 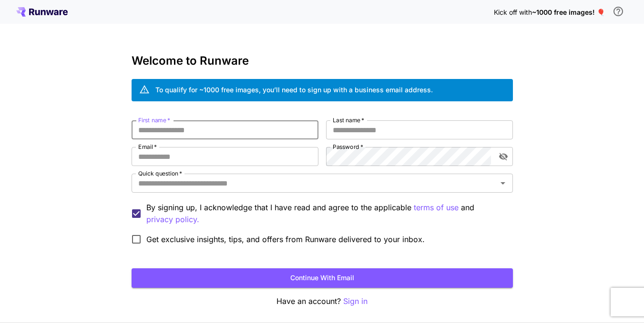 What do you see at coordinates (348, 147) in the screenshot?
I see `label: Password` at bounding box center [348, 147].